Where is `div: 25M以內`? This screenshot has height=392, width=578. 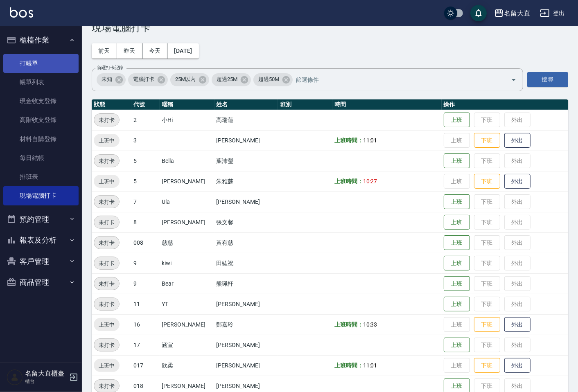
div: 25M以內 is located at coordinates (190, 80).